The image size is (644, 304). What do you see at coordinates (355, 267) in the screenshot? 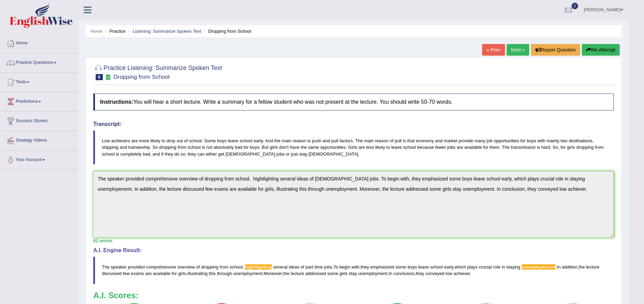
I see `span: with` at bounding box center [355, 267].